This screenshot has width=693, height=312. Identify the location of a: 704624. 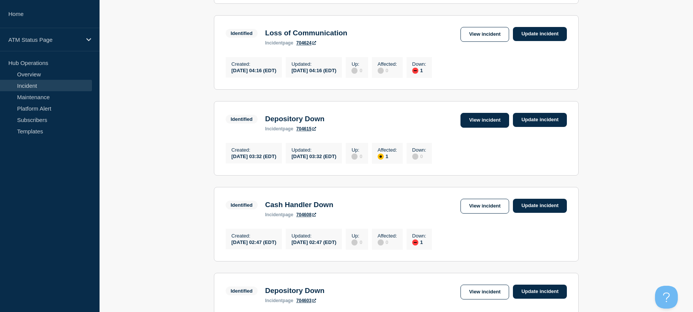
(306, 43).